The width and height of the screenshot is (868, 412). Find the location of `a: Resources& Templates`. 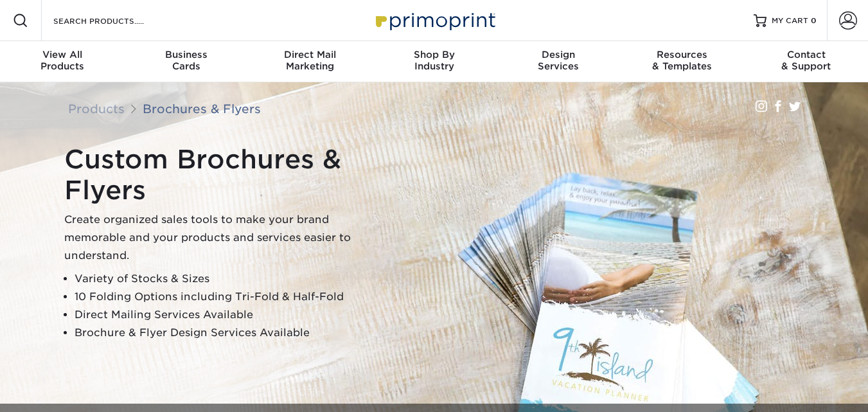

a: Resources& Templates is located at coordinates (682, 62).